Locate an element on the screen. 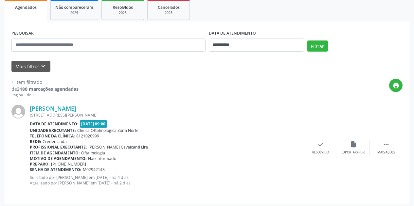 This screenshot has height=206, width=414. button: print is located at coordinates (395, 85).